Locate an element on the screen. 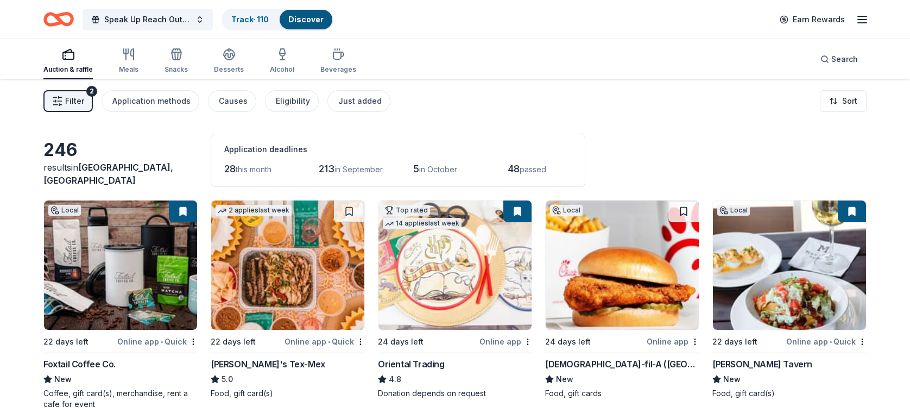 The height and width of the screenshot is (413, 910). div: Causes is located at coordinates (233, 101).